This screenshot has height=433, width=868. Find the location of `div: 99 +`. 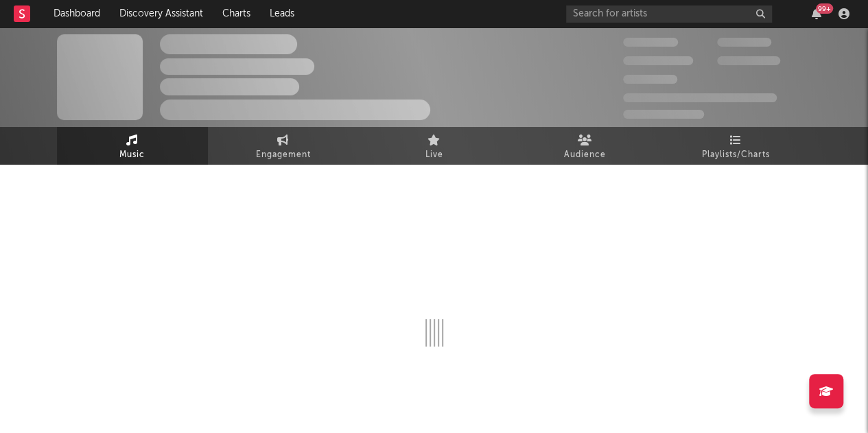

div: 99 + is located at coordinates (824, 8).